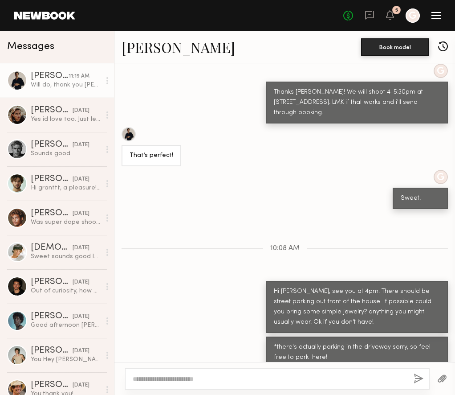 The width and height of the screenshot is (455, 395). What do you see at coordinates (357, 353) in the screenshot?
I see `div: *there's actually parking in the driveway sorry, so feel free to park there!` at bounding box center [357, 353].